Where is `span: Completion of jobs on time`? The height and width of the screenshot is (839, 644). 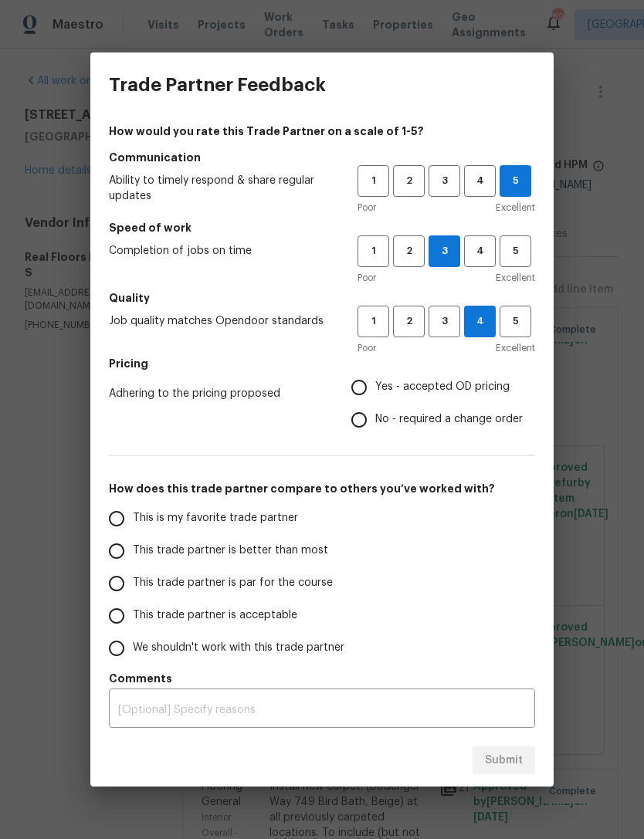 span: Completion of jobs on time is located at coordinates (221, 251).